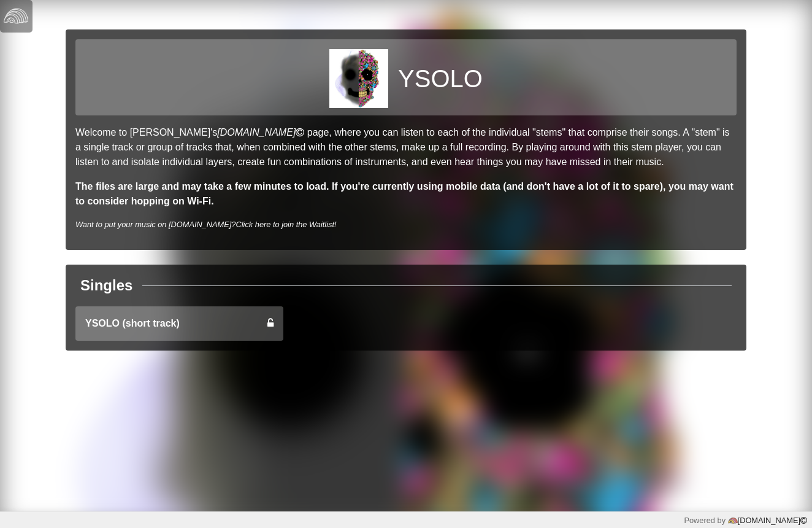 The image size is (812, 528). What do you see at coordinates (359, 79) in the screenshot?
I see `img: 51a771fdaa0fd2234df34bd23f09e80150c2389ad868593bcb4032237e915d94.jpg` at bounding box center [359, 79].